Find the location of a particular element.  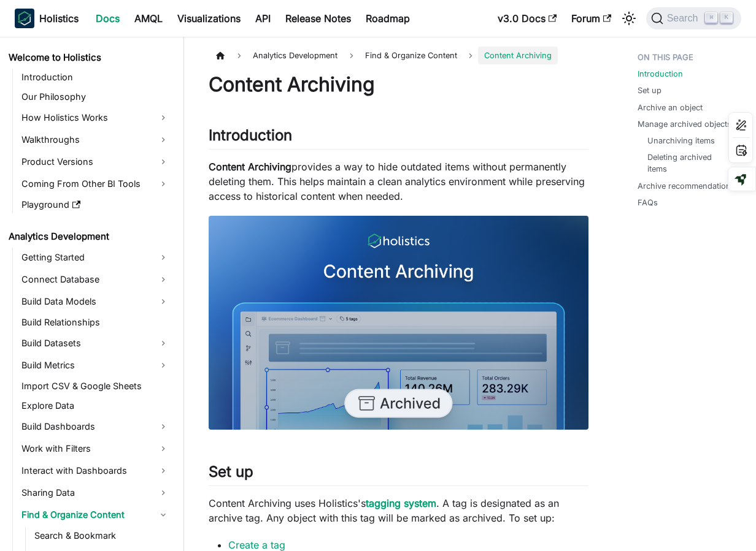

a: Archive recommendations is located at coordinates (686, 185).